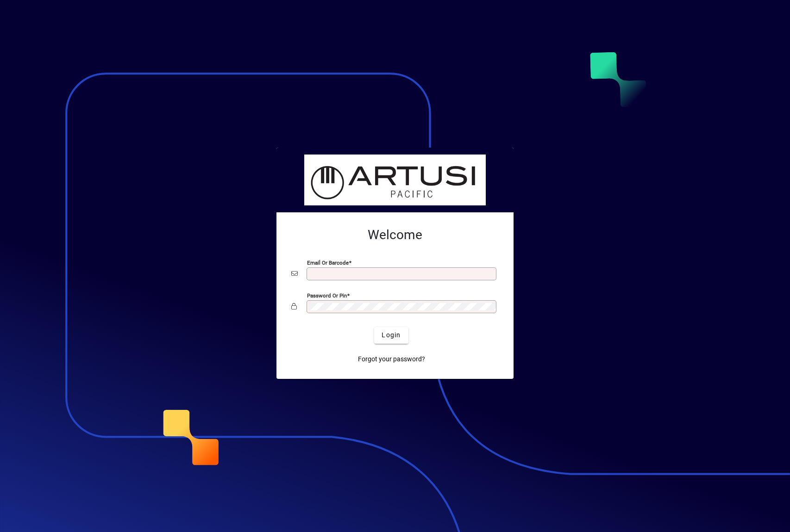  Describe the element at coordinates (327, 295) in the screenshot. I see `mat-label: Password or Pin` at that location.